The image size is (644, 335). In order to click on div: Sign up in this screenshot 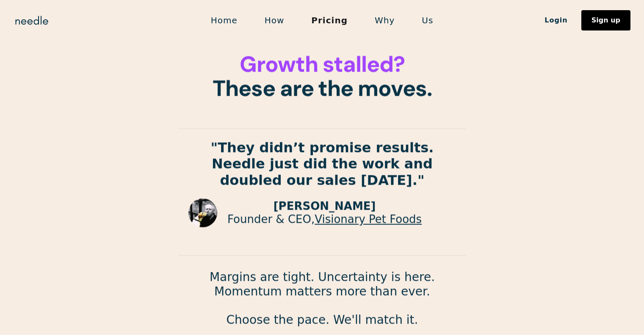, I will do `click(606, 20)`.